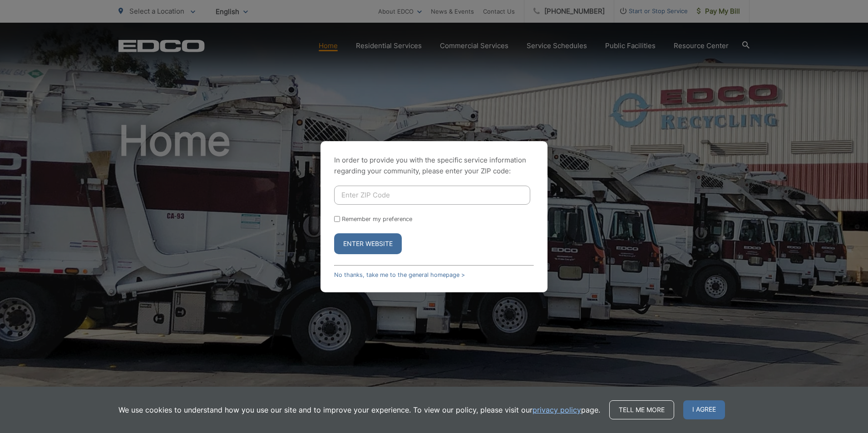 This screenshot has width=868, height=433. Describe the element at coordinates (399, 275) in the screenshot. I see `a: No thanks, take me to the general homepage >` at that location.